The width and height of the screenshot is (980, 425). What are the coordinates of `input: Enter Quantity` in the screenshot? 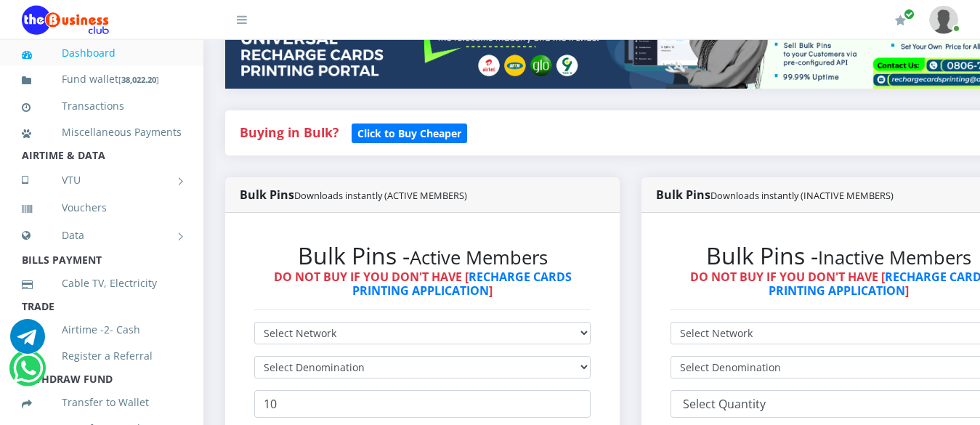 It's located at (422, 404).